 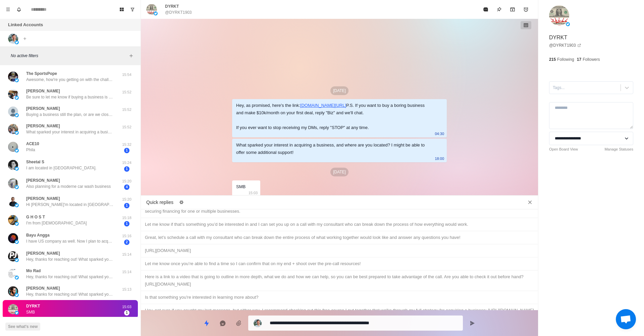 I want to click on div: SMB, so click(x=241, y=187).